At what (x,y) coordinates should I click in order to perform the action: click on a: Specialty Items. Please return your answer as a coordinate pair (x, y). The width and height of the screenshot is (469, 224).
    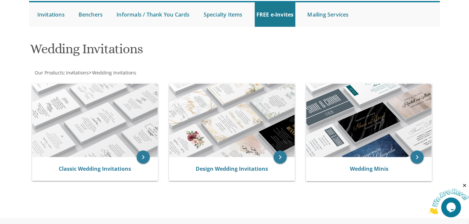
    Looking at the image, I should click on (223, 15).